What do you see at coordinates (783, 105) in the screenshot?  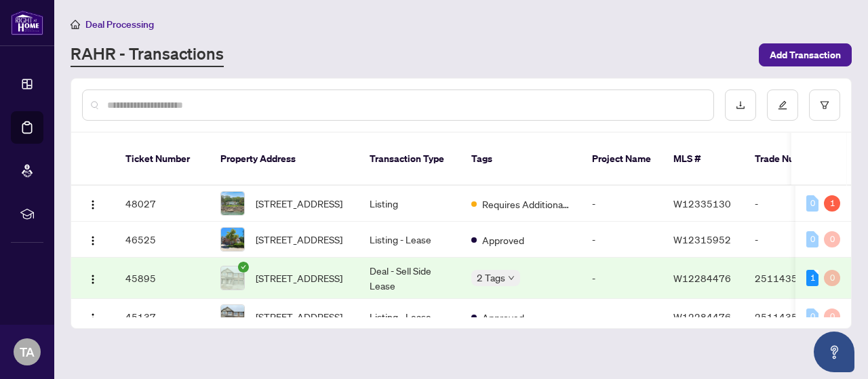 I see `span: edit` at bounding box center [783, 105].